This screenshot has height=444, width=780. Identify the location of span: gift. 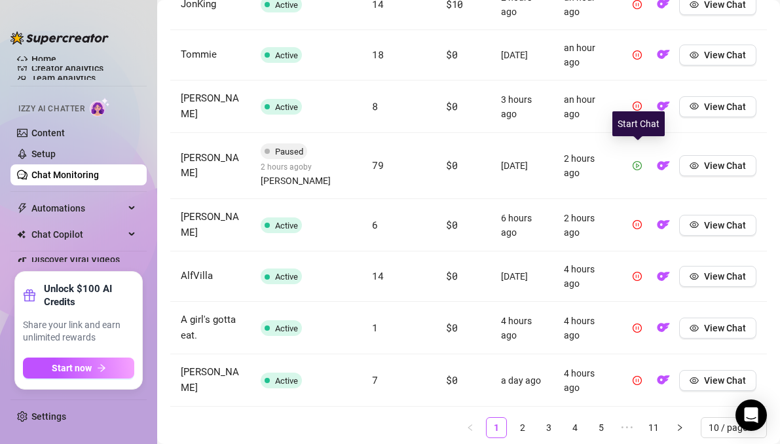
(29, 295).